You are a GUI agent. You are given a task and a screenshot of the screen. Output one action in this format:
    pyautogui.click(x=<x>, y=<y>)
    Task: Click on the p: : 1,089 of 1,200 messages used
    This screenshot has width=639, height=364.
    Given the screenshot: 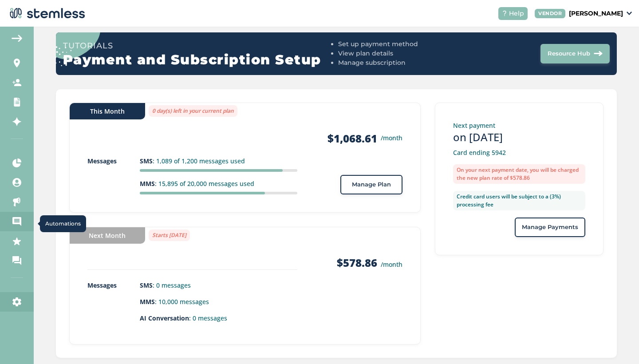 What is the action you would take?
    pyautogui.click(x=219, y=161)
    